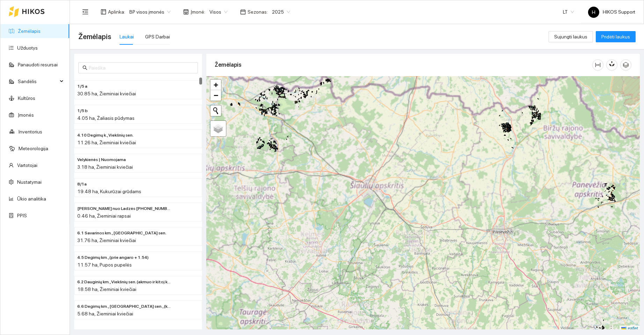  What do you see at coordinates (109, 192) in the screenshot?
I see `span: 19.48 ha, Kukurūzai grūdams` at bounding box center [109, 192].